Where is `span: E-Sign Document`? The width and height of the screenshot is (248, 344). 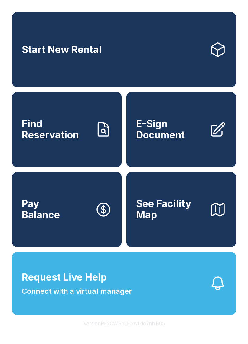
span: E-Sign Document is located at coordinates (171, 129).